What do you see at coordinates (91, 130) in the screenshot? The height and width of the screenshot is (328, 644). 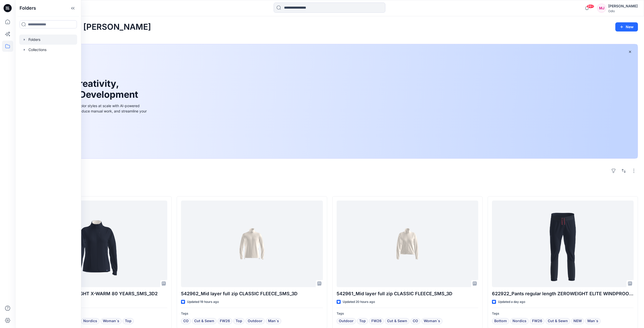 I see `a: Discover more` at bounding box center [91, 130].